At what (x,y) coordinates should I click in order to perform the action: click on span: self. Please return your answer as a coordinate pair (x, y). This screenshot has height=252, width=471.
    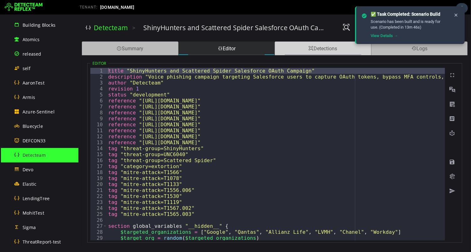
    Looking at the image, I should click on (26, 68).